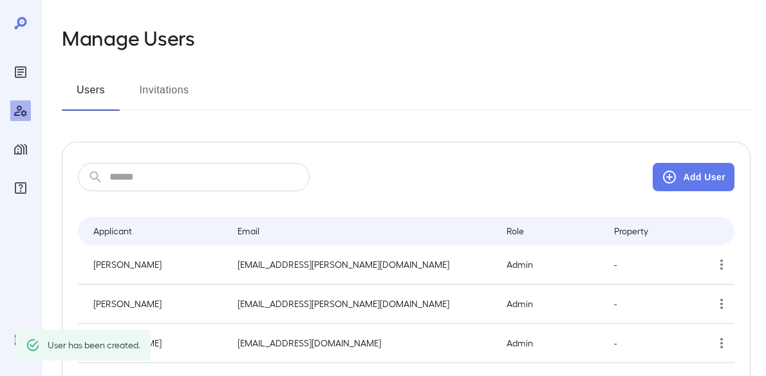  Describe the element at coordinates (21, 72) in the screenshot. I see `div: Reports` at that location.